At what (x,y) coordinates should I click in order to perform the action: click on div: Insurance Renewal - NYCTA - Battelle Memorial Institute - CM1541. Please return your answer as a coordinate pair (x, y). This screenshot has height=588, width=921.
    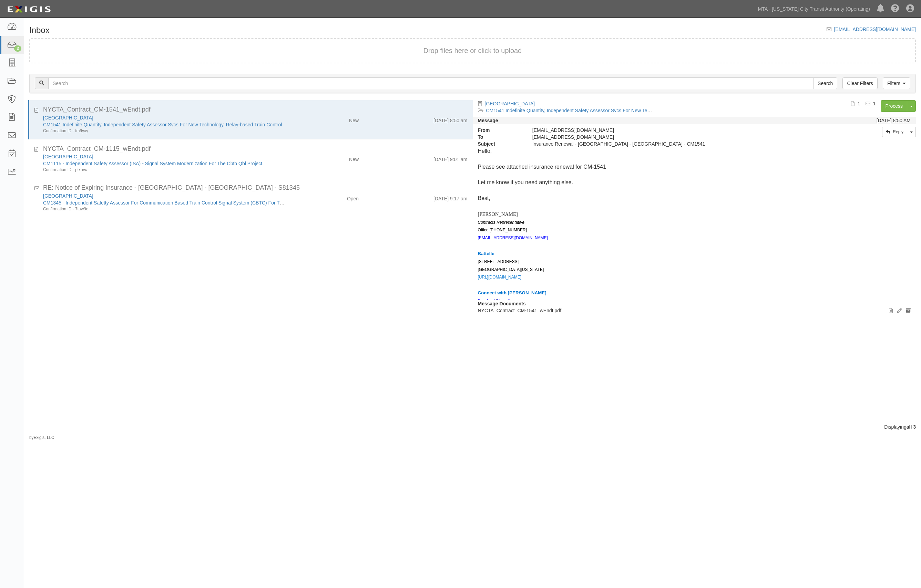
    Looking at the image, I should click on (664, 144).